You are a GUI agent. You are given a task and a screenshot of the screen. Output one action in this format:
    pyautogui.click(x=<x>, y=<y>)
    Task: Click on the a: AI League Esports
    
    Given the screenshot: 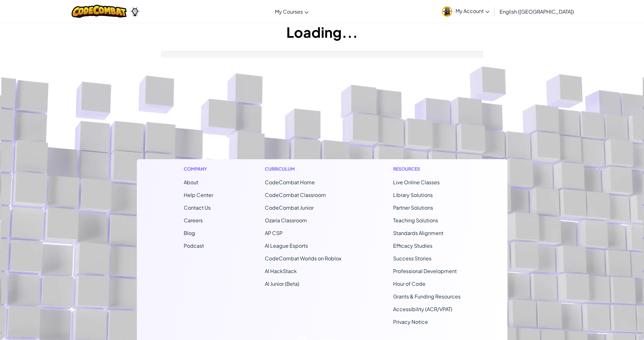 What is the action you would take?
    pyautogui.click(x=286, y=245)
    